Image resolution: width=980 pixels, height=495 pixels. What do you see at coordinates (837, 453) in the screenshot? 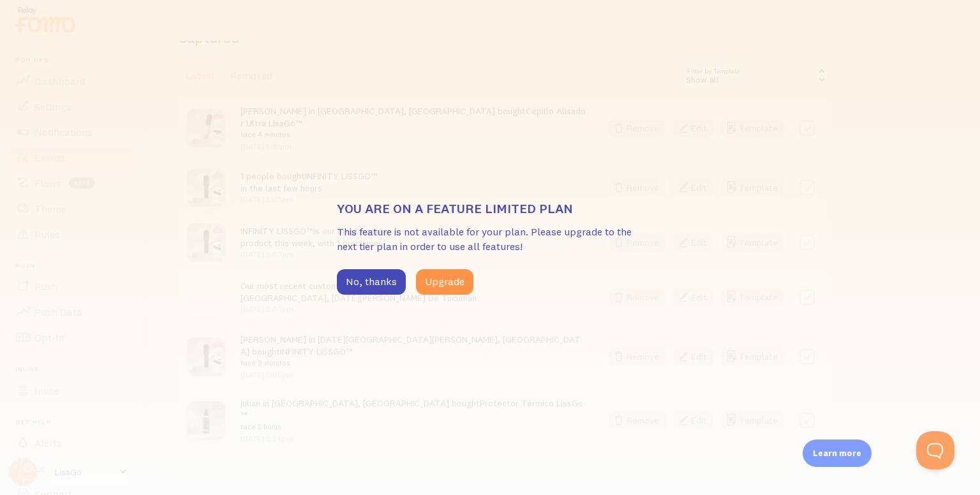
I see `div: Learn more` at bounding box center [837, 453].